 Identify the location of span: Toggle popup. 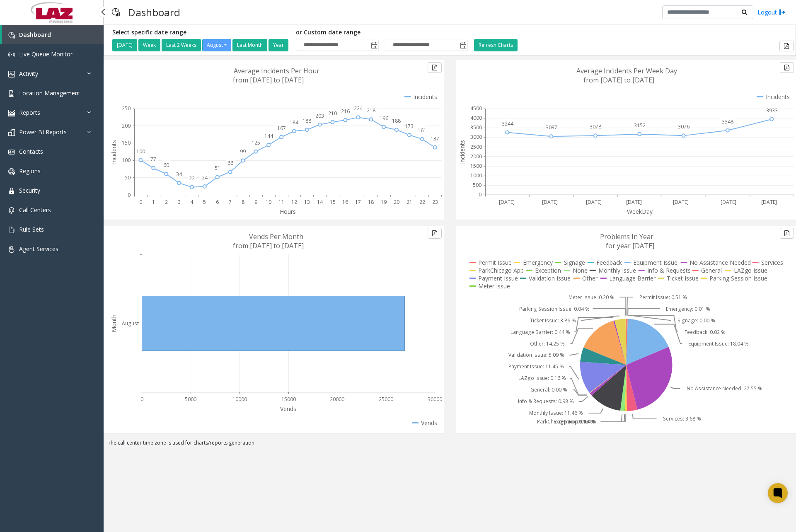
(373, 45).